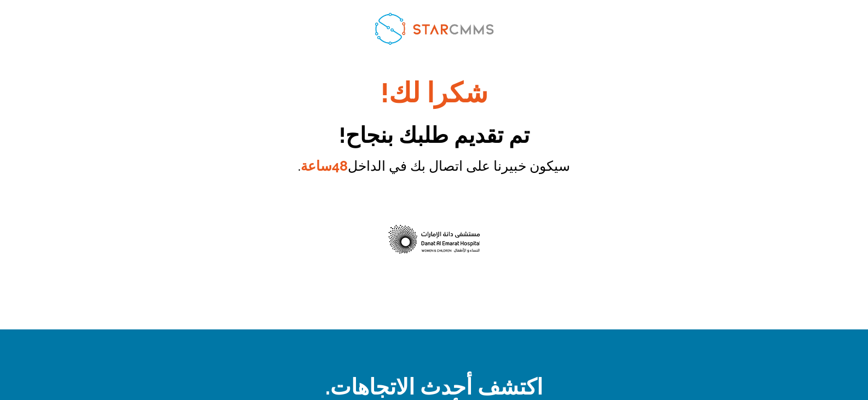 The height and width of the screenshot is (400, 868). Describe the element at coordinates (339, 166) in the screenshot. I see `strong: 48` at that location.